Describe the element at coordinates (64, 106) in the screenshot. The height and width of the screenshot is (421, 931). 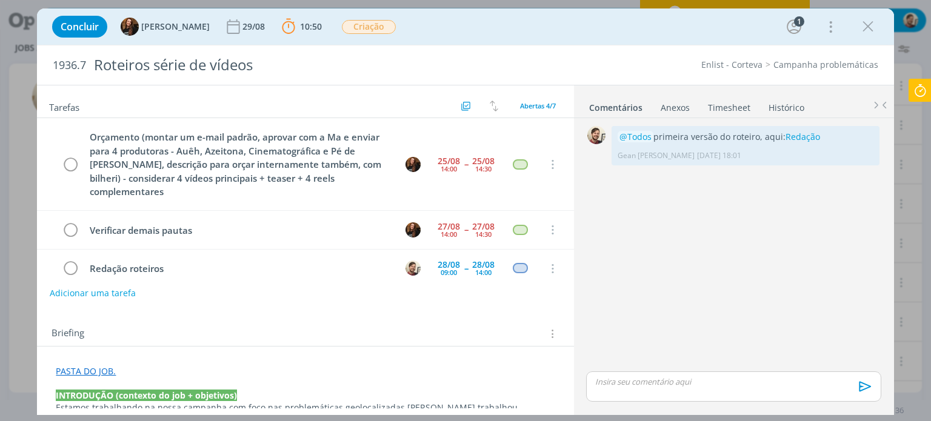
I see `span: Tarefas` at that location.